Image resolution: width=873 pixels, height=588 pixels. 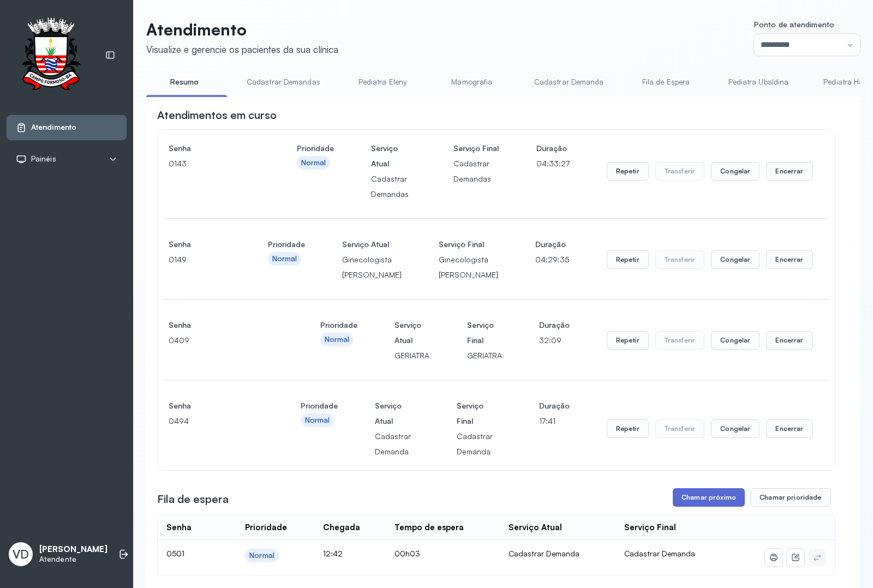 What do you see at coordinates (569, 82) in the screenshot?
I see `a: Cadastrar Demanda` at bounding box center [569, 82].